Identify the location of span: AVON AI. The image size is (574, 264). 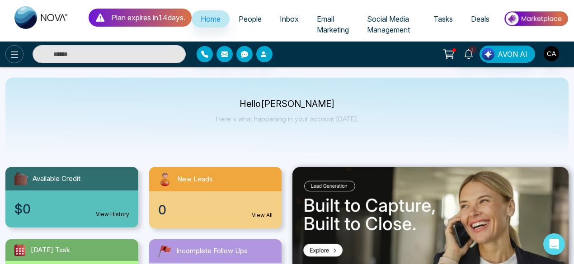
(513, 54).